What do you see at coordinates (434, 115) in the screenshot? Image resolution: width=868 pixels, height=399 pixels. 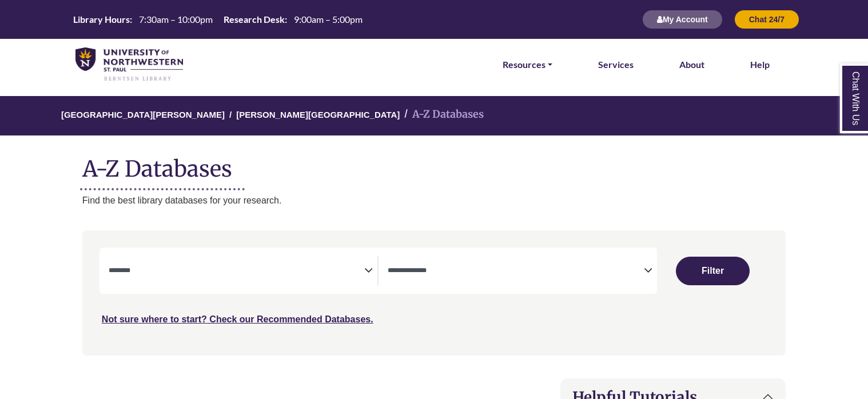 I see `nav: breadcrumb` at bounding box center [434, 115].